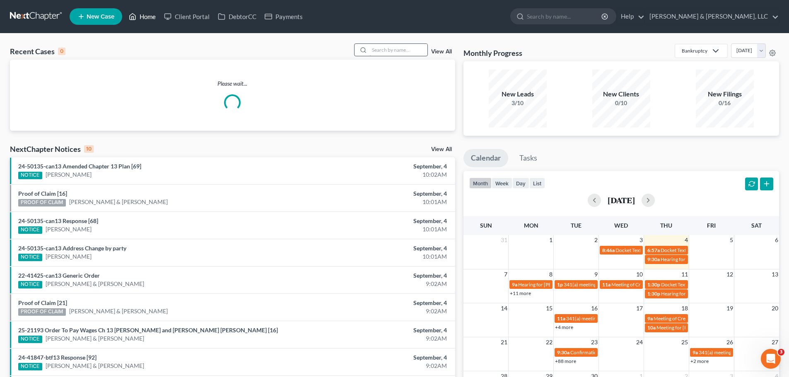  Describe the element at coordinates (560, 284) in the screenshot. I see `span: 1p` at that location.